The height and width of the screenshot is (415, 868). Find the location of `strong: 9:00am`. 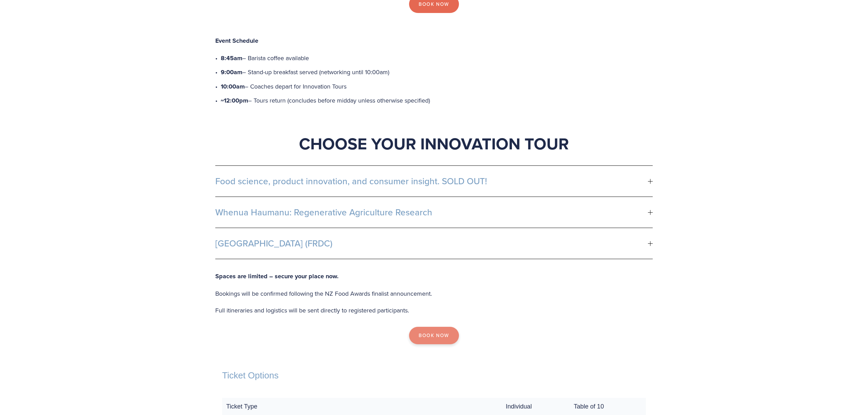

strong: 9:00am is located at coordinates (232, 72).